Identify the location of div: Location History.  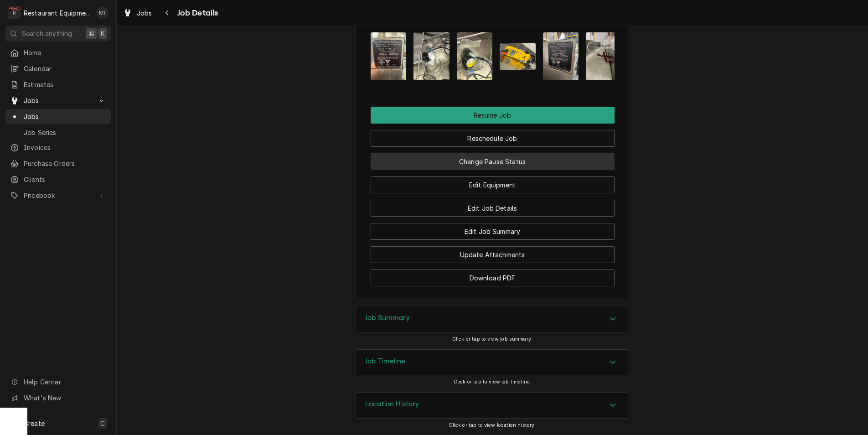
(493, 406).